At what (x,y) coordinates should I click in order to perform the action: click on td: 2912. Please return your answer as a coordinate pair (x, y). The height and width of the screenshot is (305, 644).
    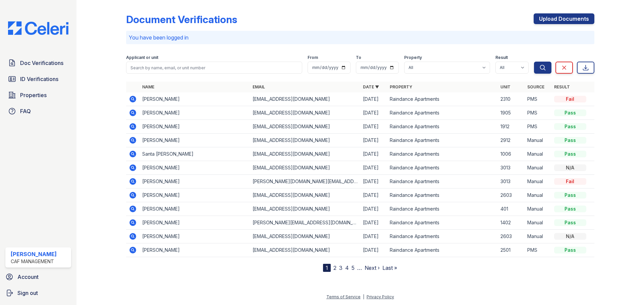
    Looking at the image, I should click on (511, 140).